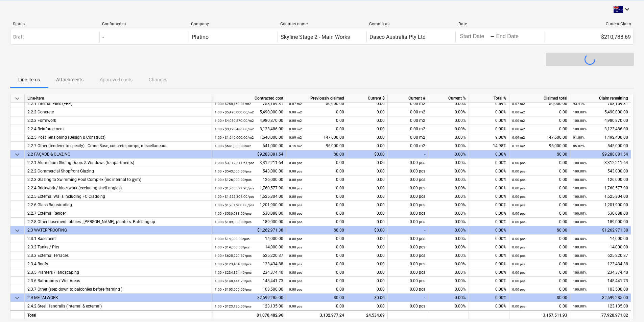 The width and height of the screenshot is (644, 322). What do you see at coordinates (233, 146) in the screenshot?
I see `small: 1.00 × $641,000.00 / m2` at bounding box center [233, 146].